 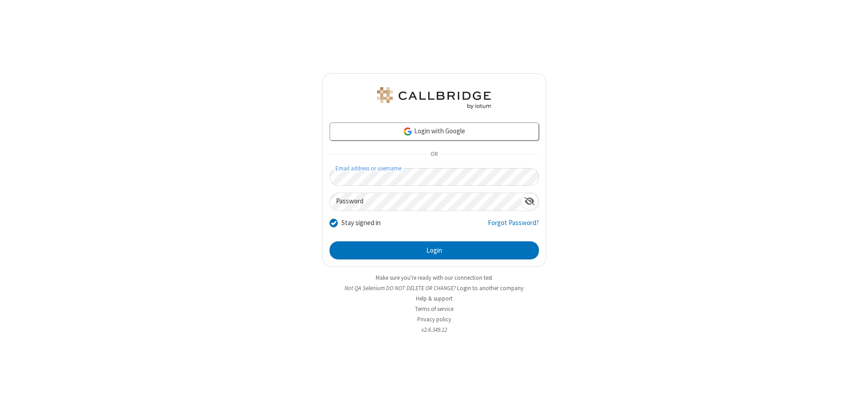 What do you see at coordinates (530, 201) in the screenshot?
I see `div: Show password` at bounding box center [530, 201].